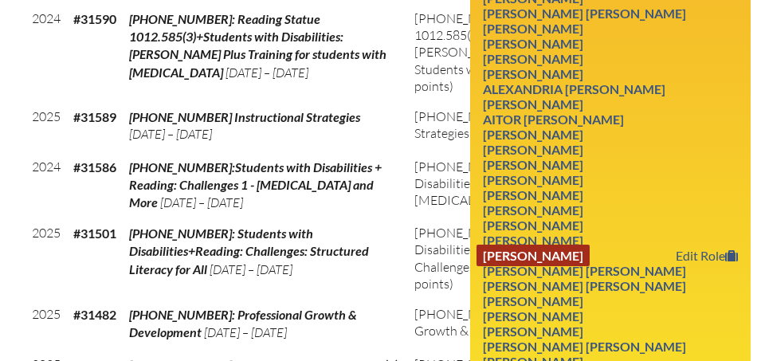 The width and height of the screenshot is (757, 361). What do you see at coordinates (95, 18) in the screenshot?
I see `b: #31590` at bounding box center [95, 18].